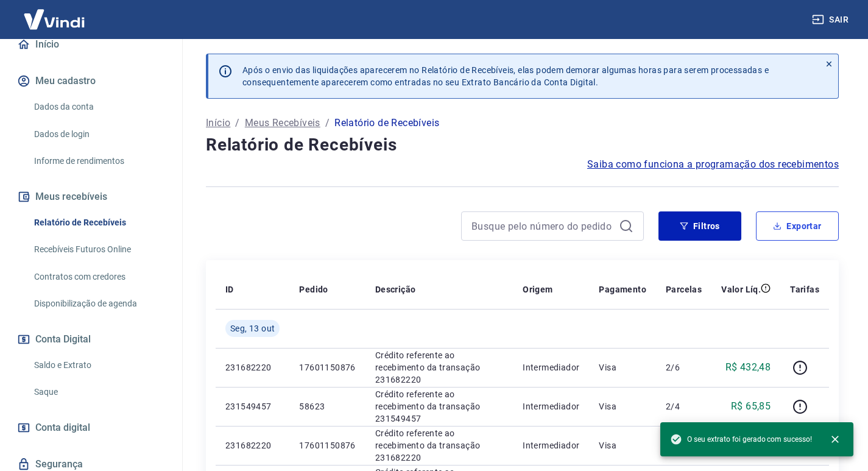  What do you see at coordinates (98, 392) in the screenshot?
I see `a: Saque` at bounding box center [98, 392].